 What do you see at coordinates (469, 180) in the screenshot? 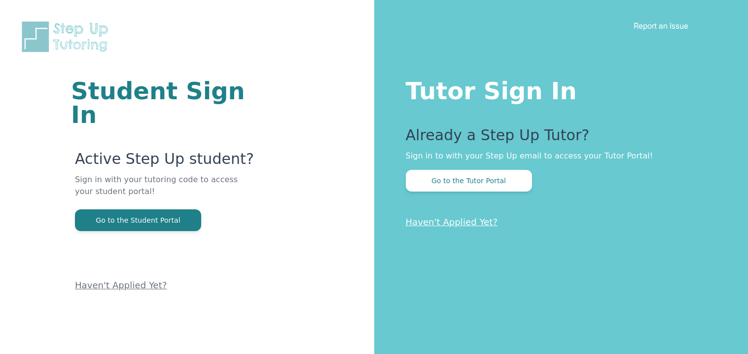
I see `a: Go to the Tutor Portal` at bounding box center [469, 180].